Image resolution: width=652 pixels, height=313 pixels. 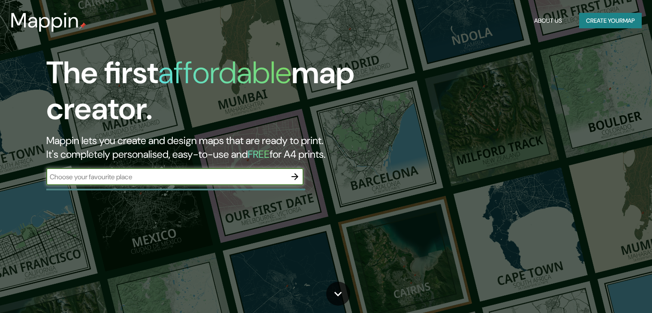 What do you see at coordinates (166, 177) in the screenshot?
I see `input: Choose your favourite place` at bounding box center [166, 177].